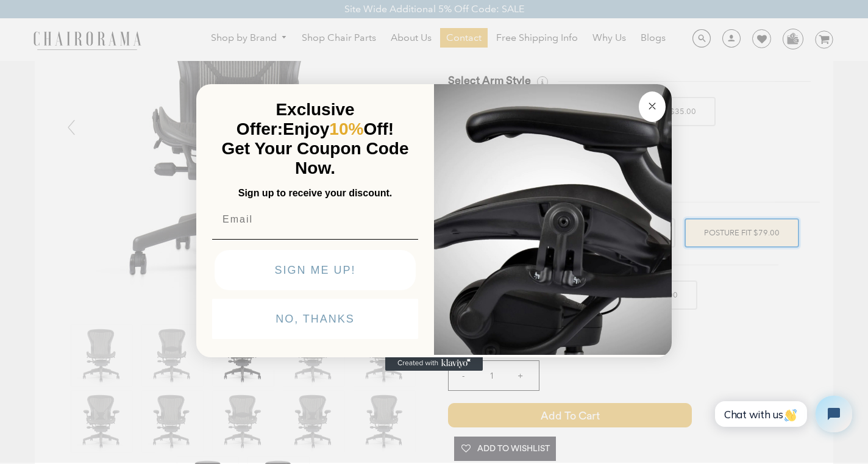  I want to click on button: Close dialog, so click(653, 107).